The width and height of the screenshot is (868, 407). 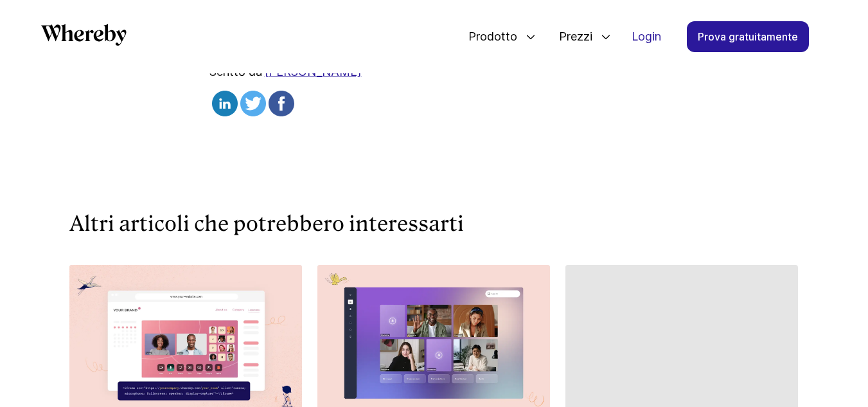 I want to click on font: Login, so click(x=646, y=36).